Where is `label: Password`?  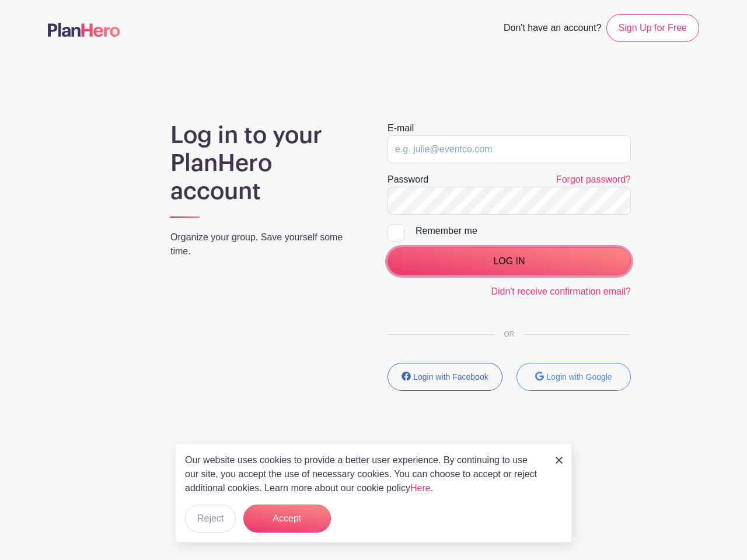
label: Password is located at coordinates (408, 180).